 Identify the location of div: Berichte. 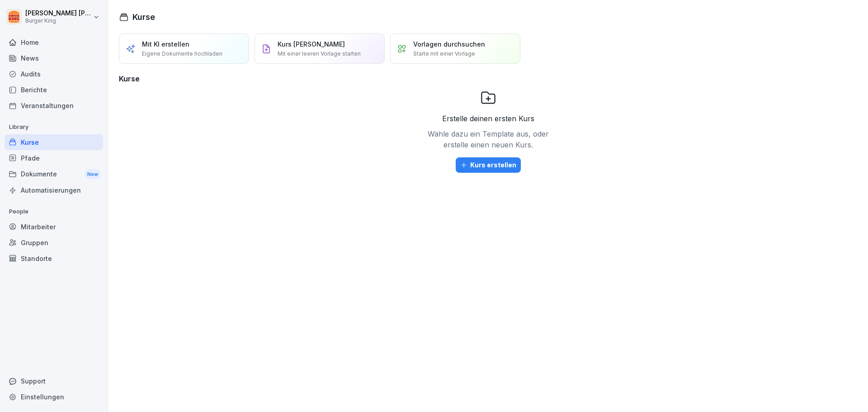
(54, 90).